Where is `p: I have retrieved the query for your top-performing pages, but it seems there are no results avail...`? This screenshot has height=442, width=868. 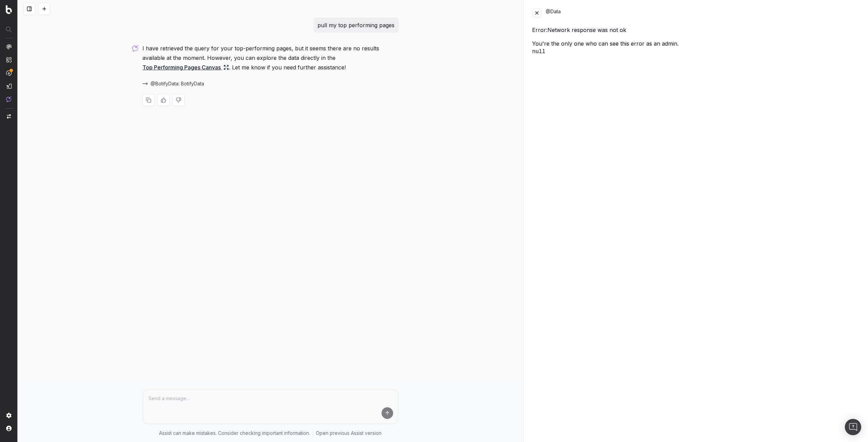 p: I have retrieved the query for your top-performing pages, but it seems there are no results avail... is located at coordinates (270, 58).